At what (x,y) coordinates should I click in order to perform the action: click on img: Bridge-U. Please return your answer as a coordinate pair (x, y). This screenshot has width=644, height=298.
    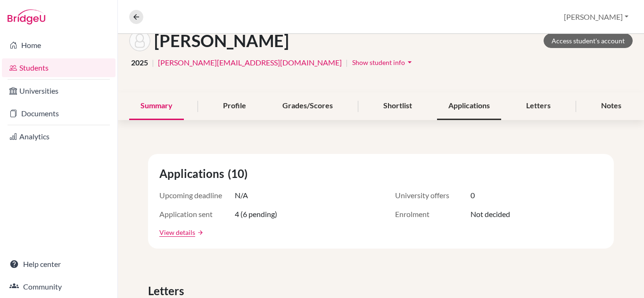
    Looking at the image, I should click on (26, 17).